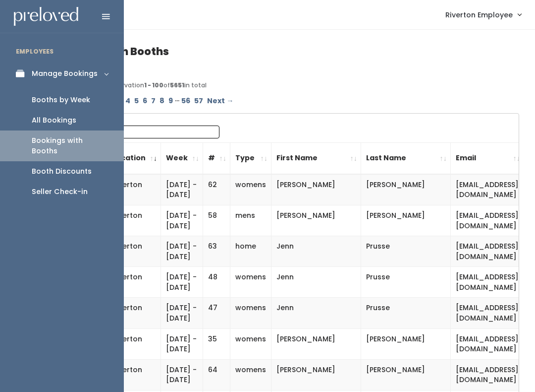 Image resolution: width=535 pixels, height=392 pixels. What do you see at coordinates (61, 171) in the screenshot?
I see `div: Booth Discounts` at bounding box center [61, 171].